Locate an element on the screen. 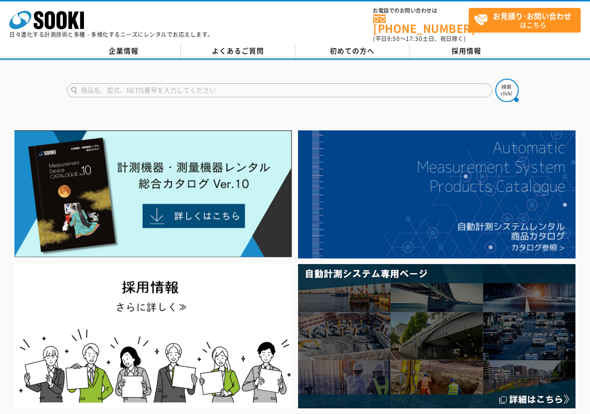 The width and height of the screenshot is (590, 414). img: btn_search.png is located at coordinates (507, 90).